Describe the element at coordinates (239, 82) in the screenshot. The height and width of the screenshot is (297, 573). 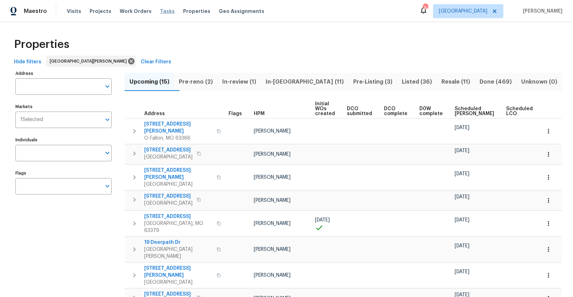
I see `span: In-review (1)` at that location.